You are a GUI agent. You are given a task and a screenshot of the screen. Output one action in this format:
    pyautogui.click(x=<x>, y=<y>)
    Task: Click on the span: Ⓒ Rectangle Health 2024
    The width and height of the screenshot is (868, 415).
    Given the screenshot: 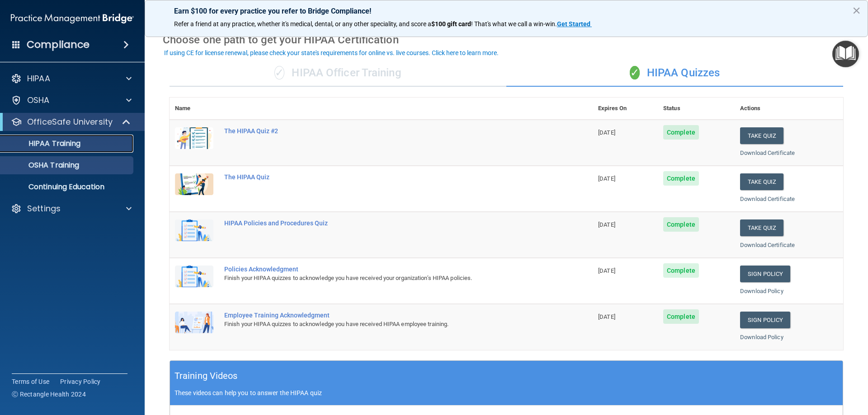 What is the action you would take?
    pyautogui.click(x=49, y=394)
    